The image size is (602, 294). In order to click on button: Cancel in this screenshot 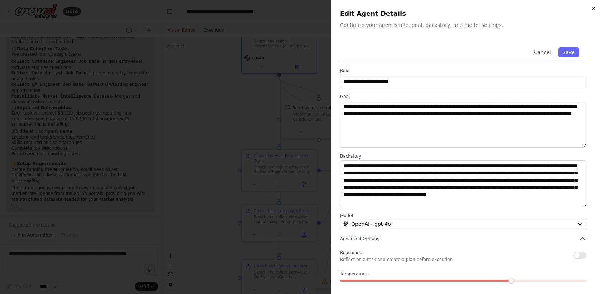, I will do `click(542, 52)`.